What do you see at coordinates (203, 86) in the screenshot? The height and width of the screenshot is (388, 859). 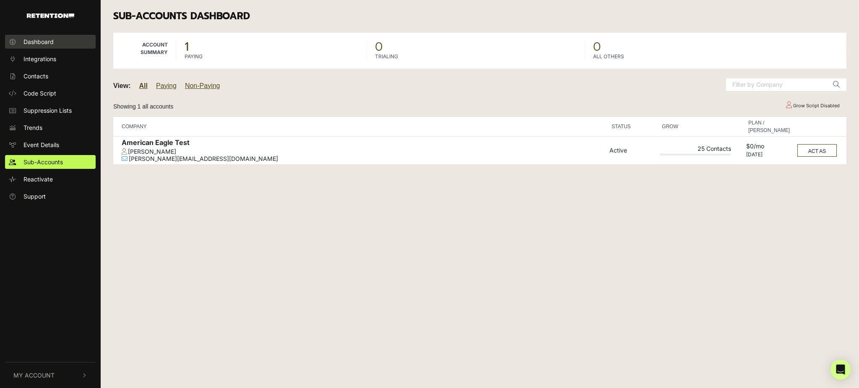 I see `a: Non-Paying` at bounding box center [203, 86].